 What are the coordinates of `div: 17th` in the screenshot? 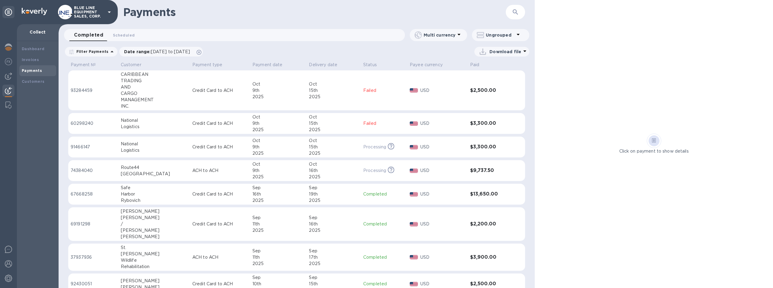 It's located at (333, 257).